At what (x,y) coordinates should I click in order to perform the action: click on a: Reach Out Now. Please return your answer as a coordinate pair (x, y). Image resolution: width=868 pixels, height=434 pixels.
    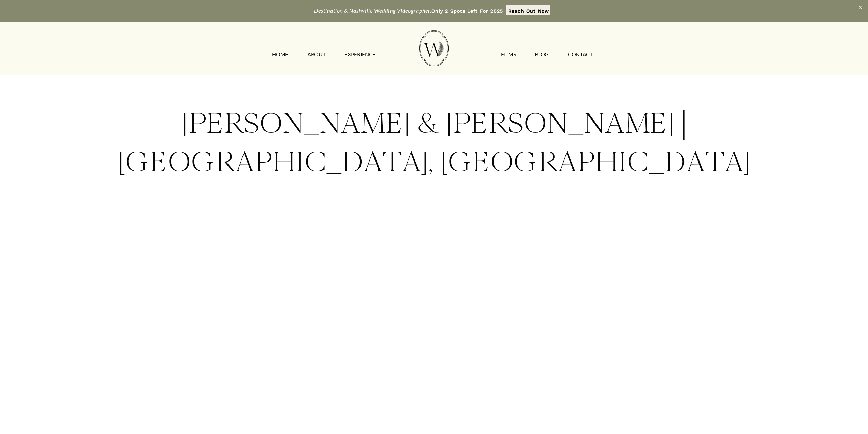
    Looking at the image, I should click on (528, 11).